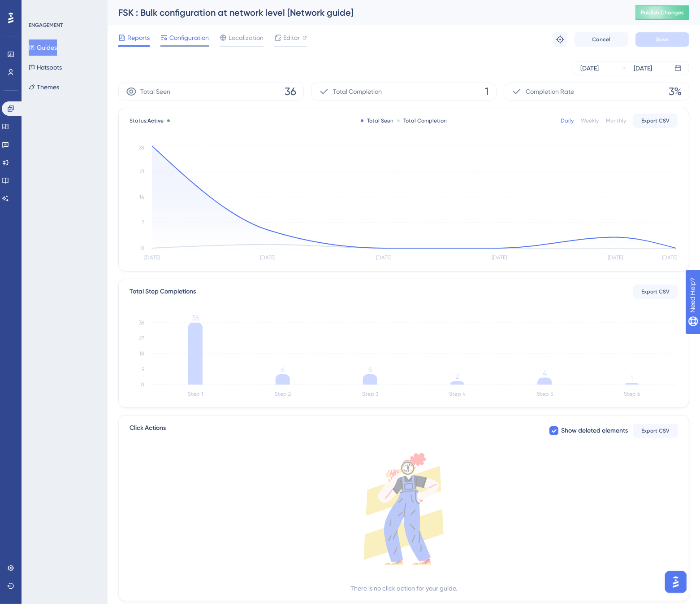 The image size is (700, 604). What do you see at coordinates (163, 292) in the screenshot?
I see `div: Total Step Completions` at bounding box center [163, 292].